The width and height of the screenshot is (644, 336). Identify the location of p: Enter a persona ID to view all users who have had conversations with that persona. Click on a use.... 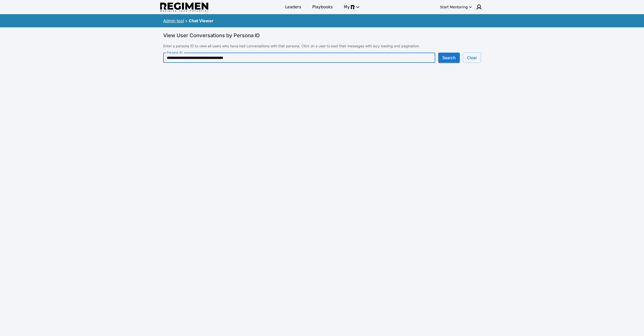
(322, 46).